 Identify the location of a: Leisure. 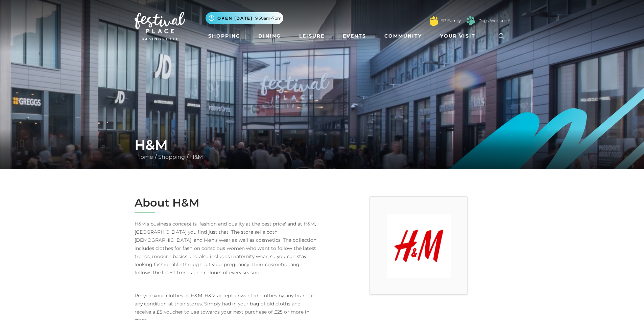
(312, 36).